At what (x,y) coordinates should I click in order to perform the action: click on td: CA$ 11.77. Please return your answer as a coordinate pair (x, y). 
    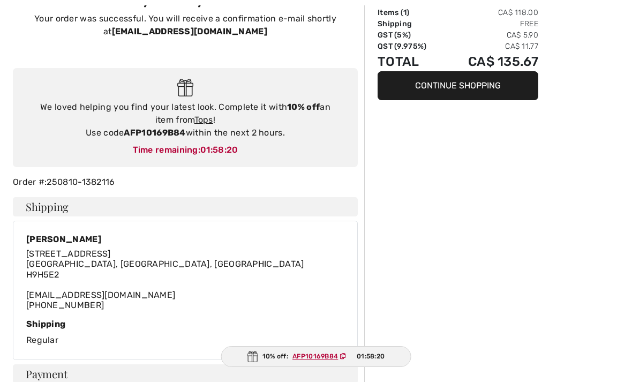
    Looking at the image, I should click on (491, 46).